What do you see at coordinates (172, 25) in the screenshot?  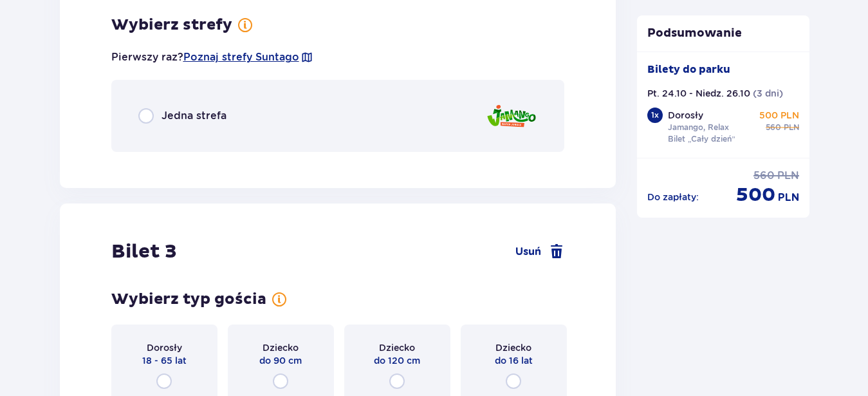 I see `h3: Wybierz strefy` at bounding box center [172, 25].